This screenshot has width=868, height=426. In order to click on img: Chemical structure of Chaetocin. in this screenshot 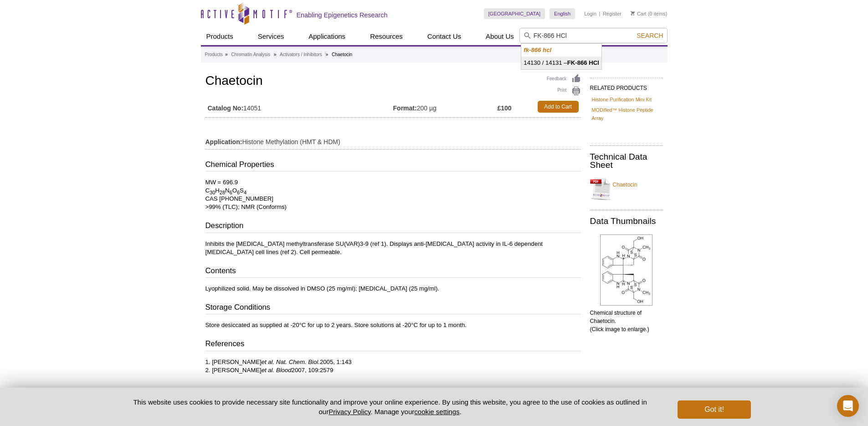, I will do `click(626, 270)`.